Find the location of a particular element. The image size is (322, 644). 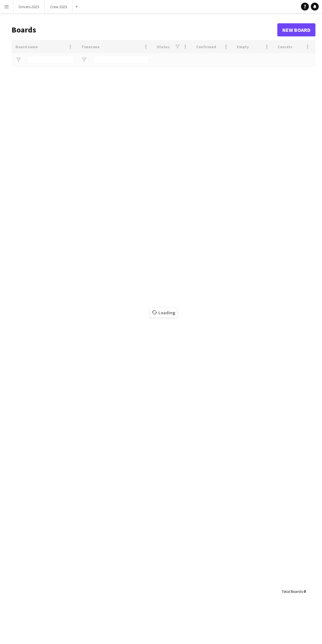

h1: Boards is located at coordinates (144, 30).